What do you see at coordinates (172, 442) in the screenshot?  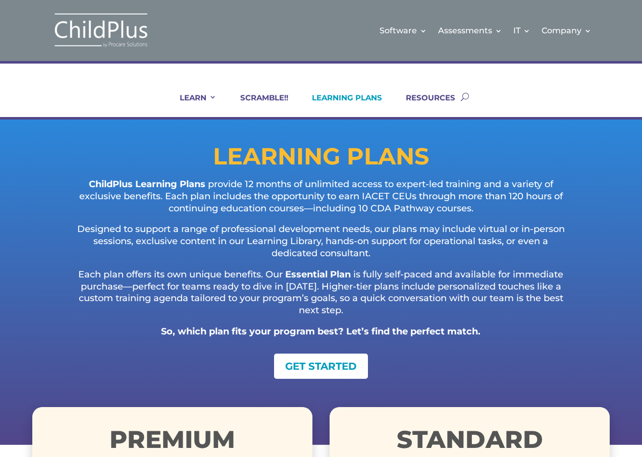 I see `h1: Premium` at bounding box center [172, 442].